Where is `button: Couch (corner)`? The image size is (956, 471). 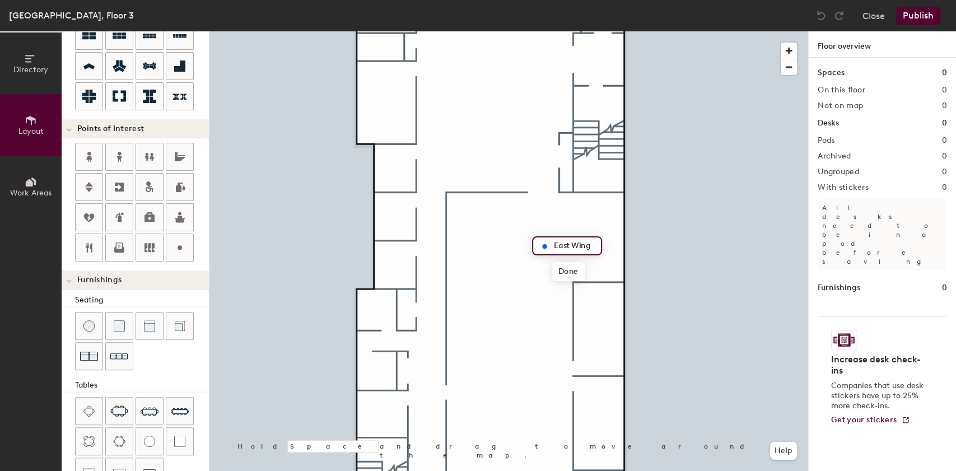 button: Couch (corner) is located at coordinates (180, 326).